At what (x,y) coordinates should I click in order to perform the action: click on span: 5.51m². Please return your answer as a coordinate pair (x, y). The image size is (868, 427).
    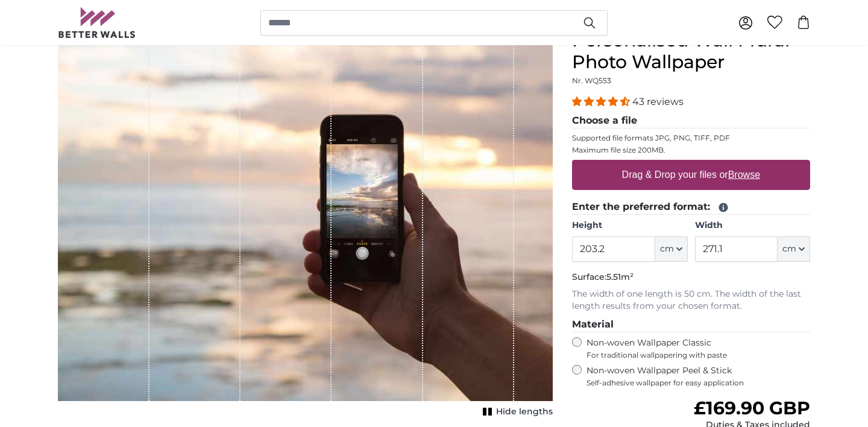
    Looking at the image, I should click on (620, 277).